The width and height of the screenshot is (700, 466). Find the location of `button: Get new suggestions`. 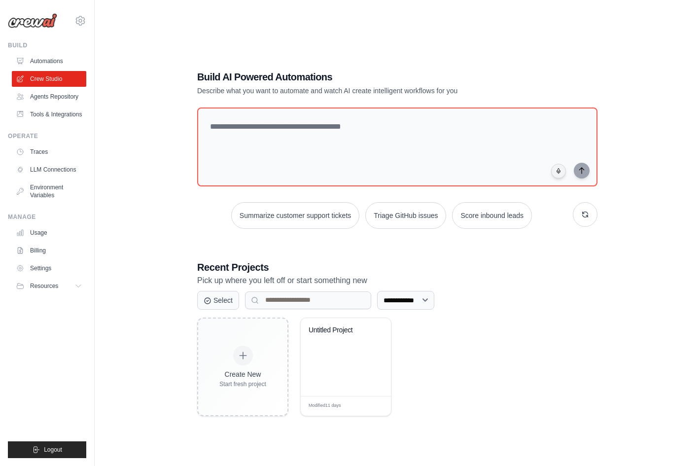

button: Get new suggestions is located at coordinates (585, 214).